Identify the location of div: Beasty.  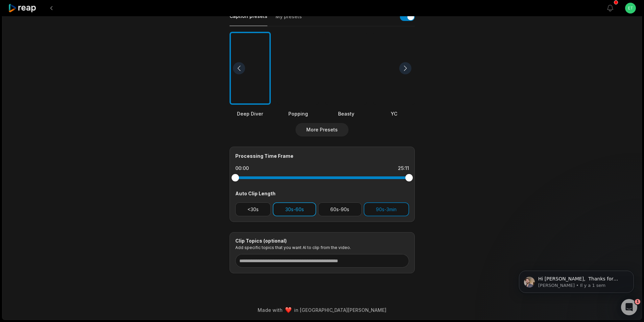
(346, 114).